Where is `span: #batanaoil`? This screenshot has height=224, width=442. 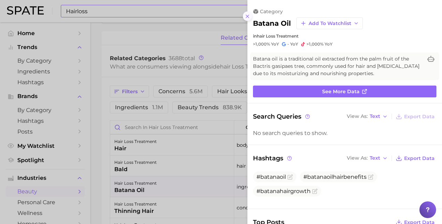 span: #batanaoil is located at coordinates (271, 176).